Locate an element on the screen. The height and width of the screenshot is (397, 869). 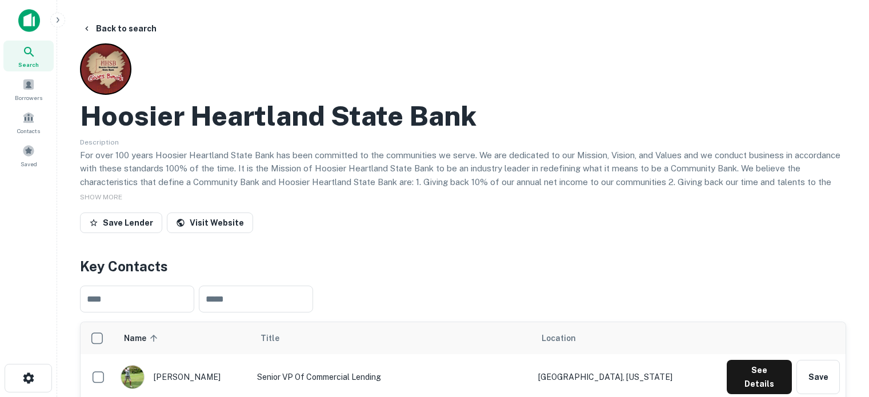
span: SHOW MORE is located at coordinates (101, 197).